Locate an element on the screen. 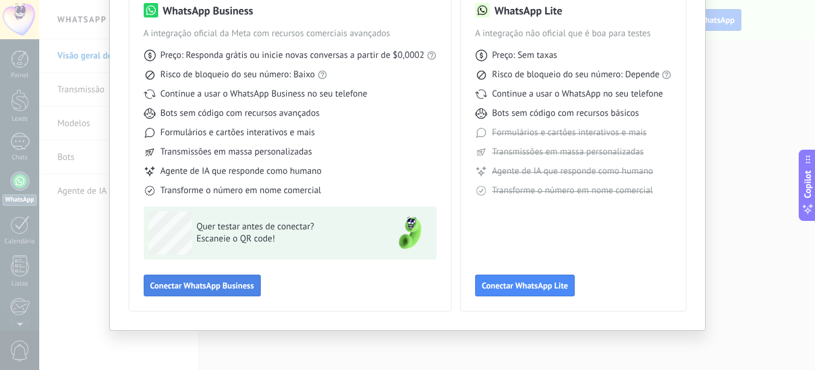  span: Risco de bloqueio do seu número: Depende is located at coordinates (576, 75).